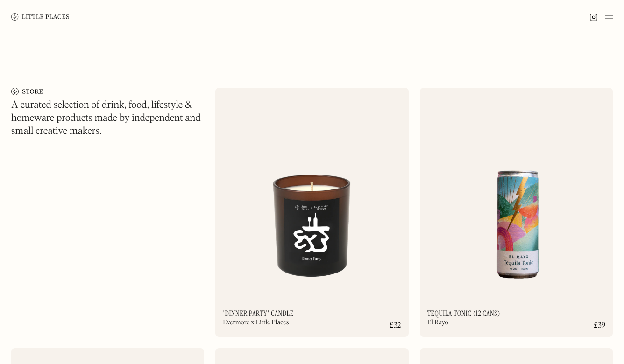 This screenshot has height=364, width=624. What do you see at coordinates (438, 323) in the screenshot?
I see `div: El Rayo` at bounding box center [438, 323].